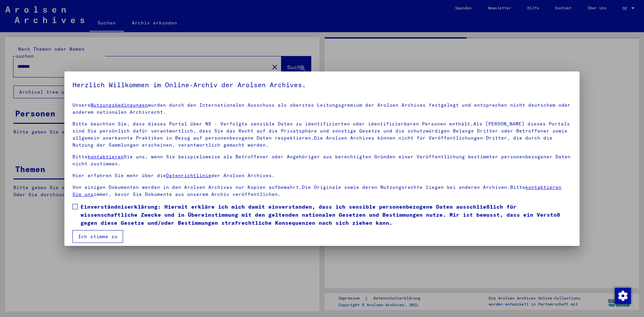  Describe the element at coordinates (326, 215) in the screenshot. I see `span: Einverständniserklärung: Hiermit erkläre ich mich damit einverstanden, dass ich sensible personen...` at that location.